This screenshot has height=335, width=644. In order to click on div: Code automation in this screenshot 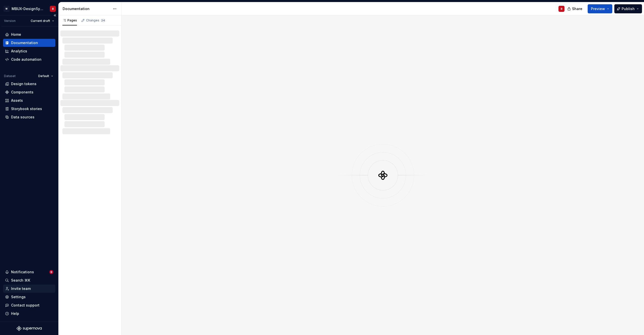, I will do `click(26, 60)`.